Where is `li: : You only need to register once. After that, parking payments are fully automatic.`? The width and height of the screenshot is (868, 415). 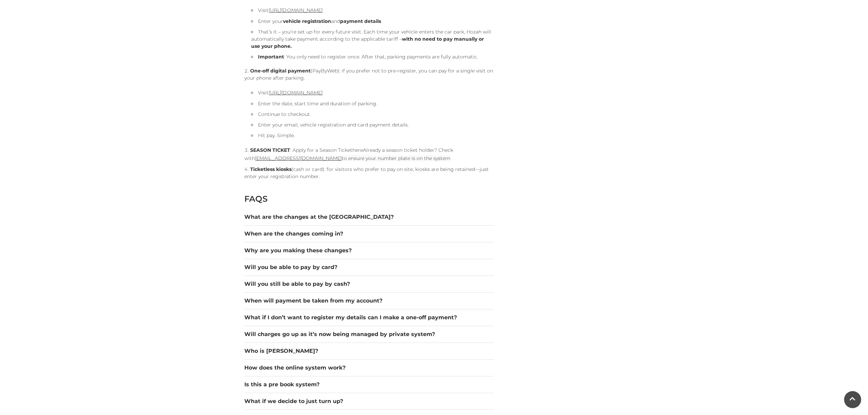
li: : You only need to register once. After that, parking payments are fully automatic. is located at coordinates (373, 57).